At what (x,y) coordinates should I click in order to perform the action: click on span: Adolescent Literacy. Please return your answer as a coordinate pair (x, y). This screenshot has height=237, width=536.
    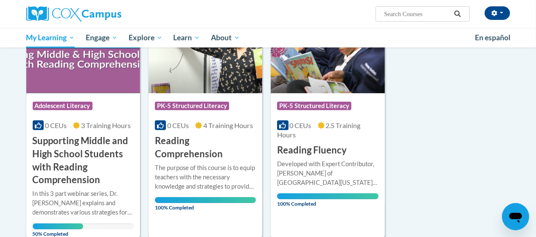
    Looking at the image, I should click on (62, 106).